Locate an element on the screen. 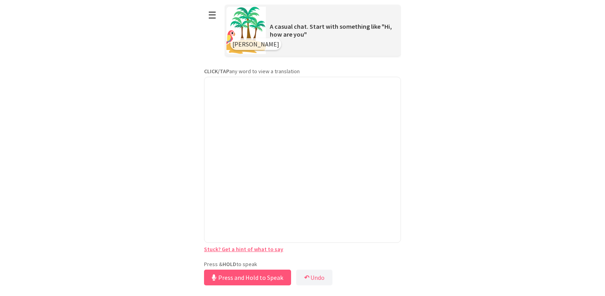 The height and width of the screenshot is (296, 605). img: Scenario Image is located at coordinates (246, 30).